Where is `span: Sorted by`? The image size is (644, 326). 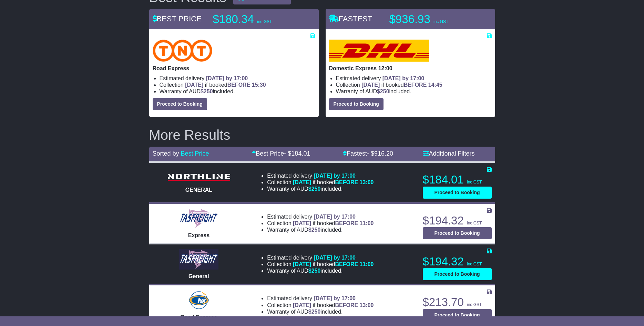 span: Sorted by is located at coordinates (166, 154).